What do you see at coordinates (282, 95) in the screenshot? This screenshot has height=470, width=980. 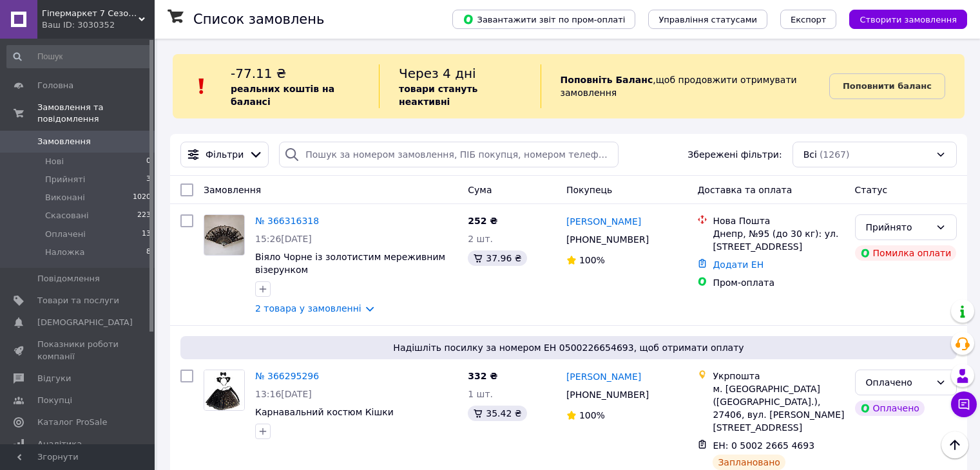 I see `b: реальних коштів на балансі` at bounding box center [282, 95].